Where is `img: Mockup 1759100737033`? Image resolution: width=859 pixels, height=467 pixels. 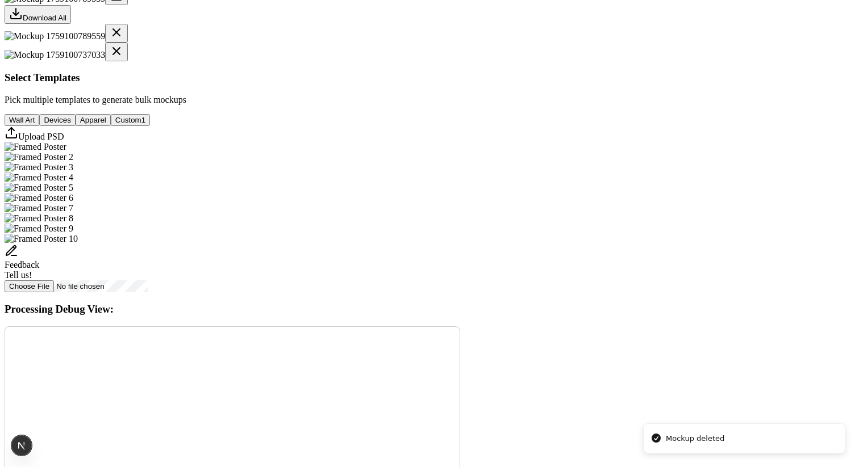 img: Mockup 1759100737033 is located at coordinates (55, 55).